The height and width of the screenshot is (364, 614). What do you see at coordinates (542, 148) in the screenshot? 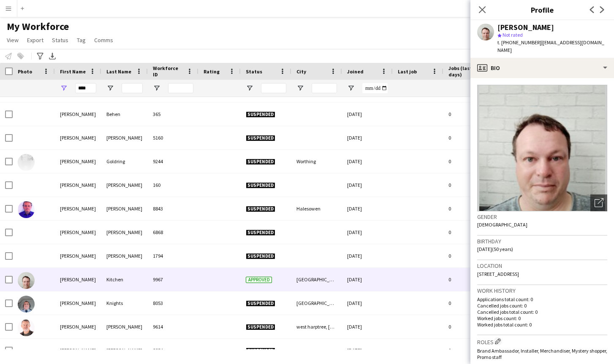
I see `img: Crew avatar or photo` at bounding box center [542, 148].